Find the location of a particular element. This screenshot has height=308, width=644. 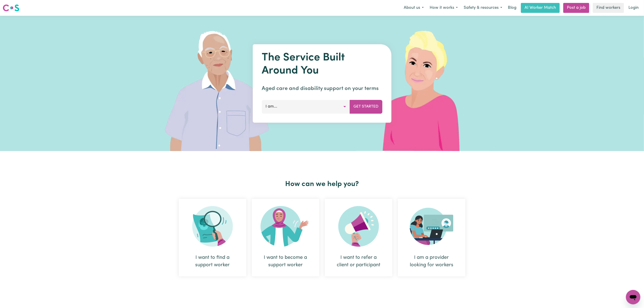

button: About us is located at coordinates (413, 8).